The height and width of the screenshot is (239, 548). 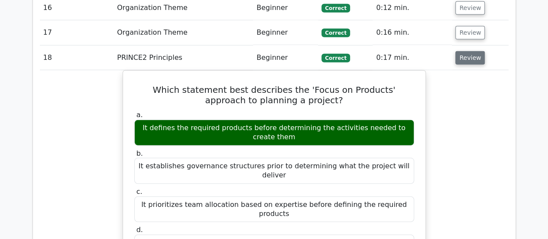 What do you see at coordinates (274, 95) in the screenshot?
I see `h5: Which statement best describes the 'Focus on Products' approach to planning a project?` at bounding box center [274, 95].